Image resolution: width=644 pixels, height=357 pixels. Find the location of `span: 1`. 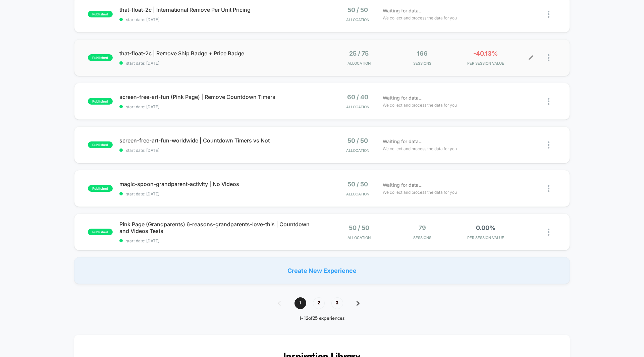

span: 1 is located at coordinates (300, 303).